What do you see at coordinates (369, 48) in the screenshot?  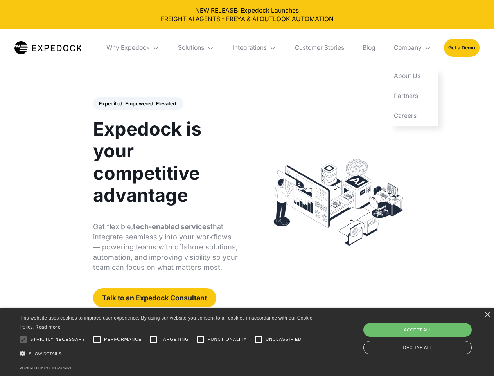 I see `a: Blog` at bounding box center [369, 48].